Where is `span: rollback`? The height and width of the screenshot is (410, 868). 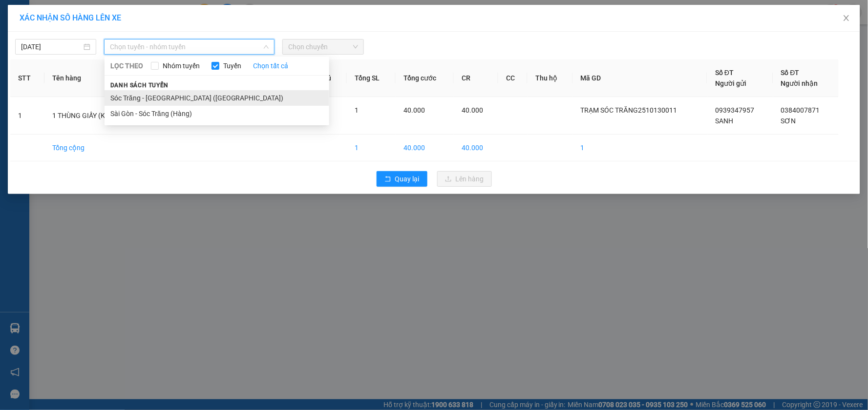
span: rollback is located at coordinates (387, 180).